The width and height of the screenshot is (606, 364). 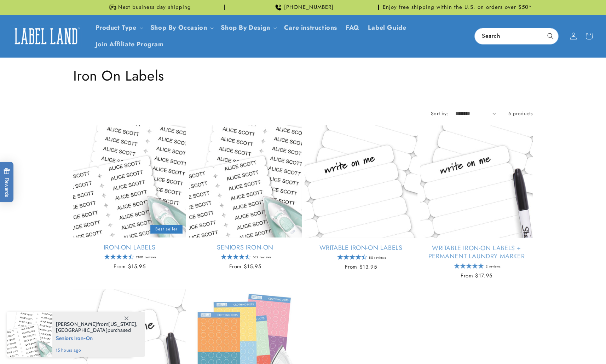 What do you see at coordinates (311, 28) in the screenshot?
I see `span: Care instructions` at bounding box center [311, 28].